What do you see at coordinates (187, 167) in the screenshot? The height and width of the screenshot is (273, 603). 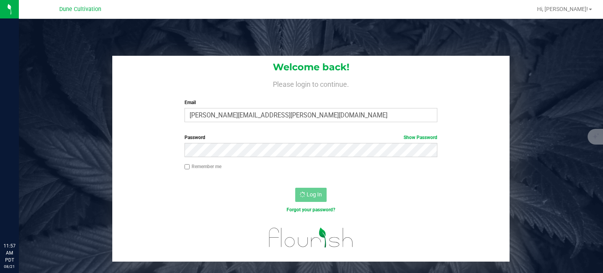 I see `input: Remember me` at bounding box center [187, 167].